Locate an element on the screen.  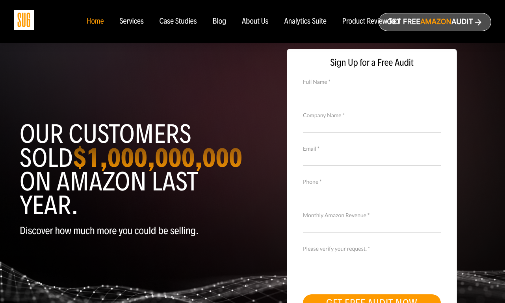
p: Discover how much more you could be selling. is located at coordinates (133, 231).